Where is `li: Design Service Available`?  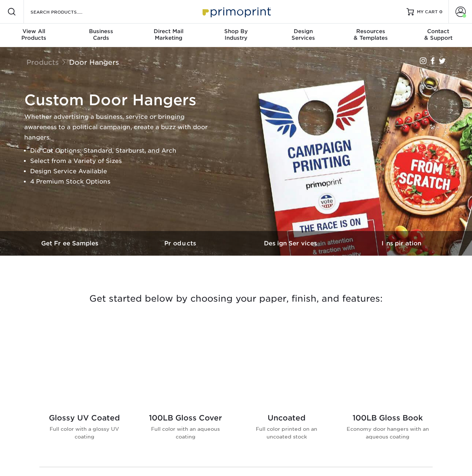
li: Design Service Available is located at coordinates (119, 171).